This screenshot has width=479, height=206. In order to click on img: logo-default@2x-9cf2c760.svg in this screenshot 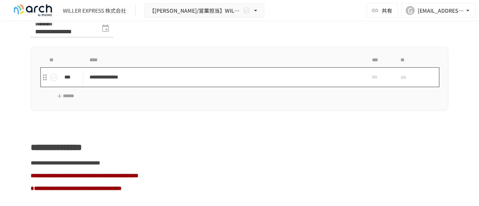, I will do `click(33, 10)`.